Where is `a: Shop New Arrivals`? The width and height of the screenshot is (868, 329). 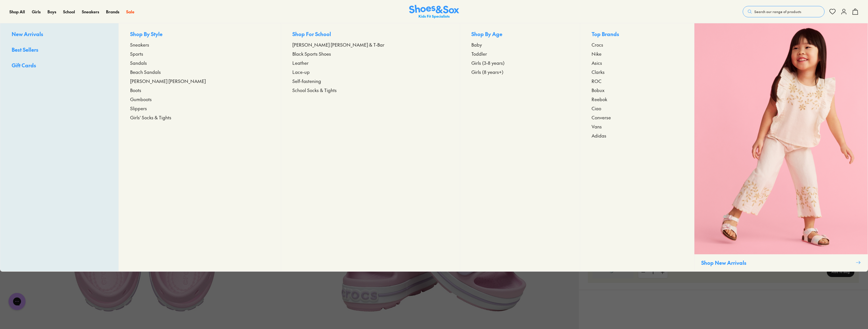
a: Shop New Arrivals is located at coordinates (781, 147).